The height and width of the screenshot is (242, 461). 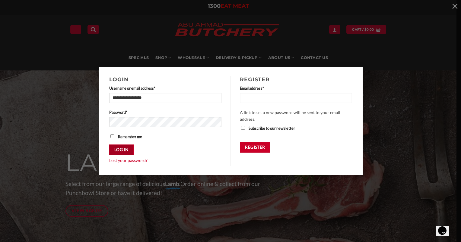 I want to click on h2: Register, so click(x=296, y=79).